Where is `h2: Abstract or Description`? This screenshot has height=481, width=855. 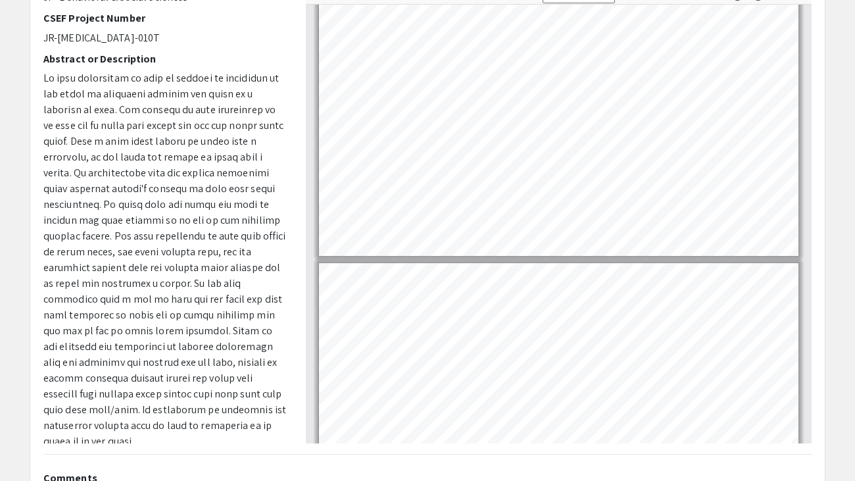
h2: Abstract or Description is located at coordinates (164, 59).